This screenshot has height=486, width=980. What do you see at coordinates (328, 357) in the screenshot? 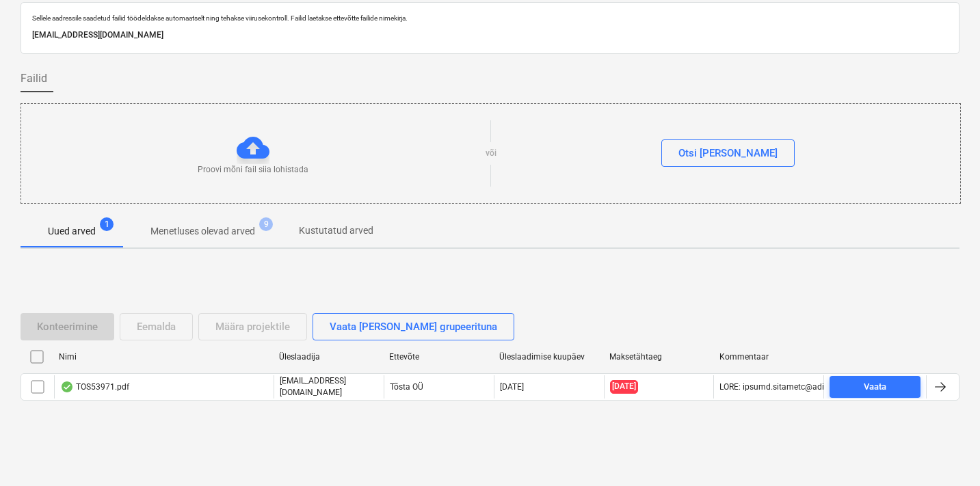
I see `div: Üleslaadija` at bounding box center [328, 357].